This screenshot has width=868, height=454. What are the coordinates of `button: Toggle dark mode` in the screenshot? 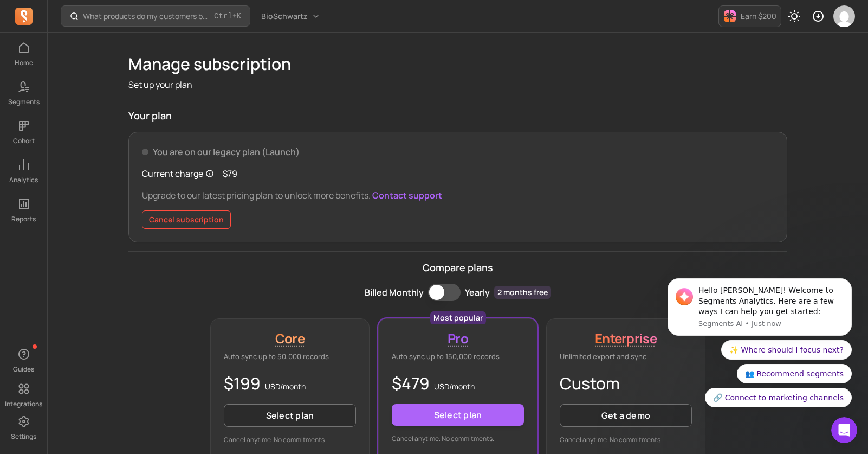 It's located at (794, 16).